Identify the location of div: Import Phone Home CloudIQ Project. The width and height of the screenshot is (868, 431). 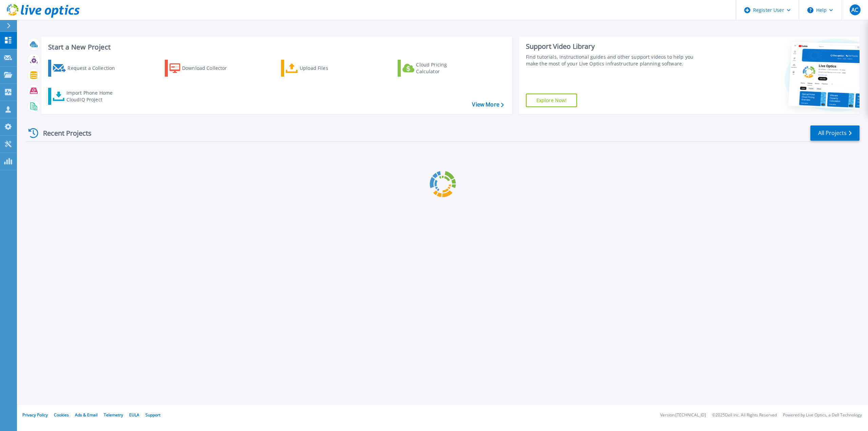
(93, 96).